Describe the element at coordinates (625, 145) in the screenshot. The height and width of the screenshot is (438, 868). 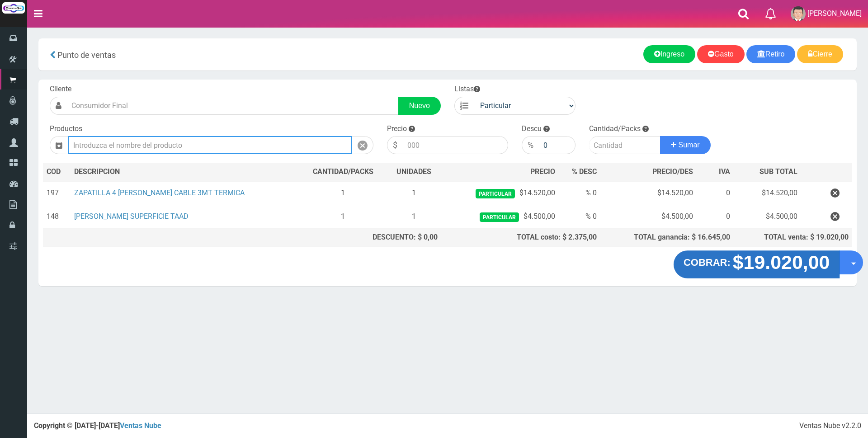
I see `input: Cantidad` at that location.